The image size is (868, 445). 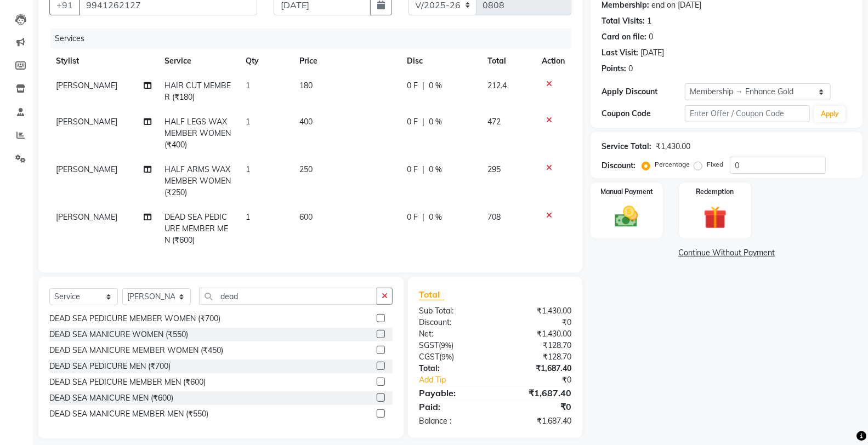 I want to click on div: Net:, so click(x=453, y=334).